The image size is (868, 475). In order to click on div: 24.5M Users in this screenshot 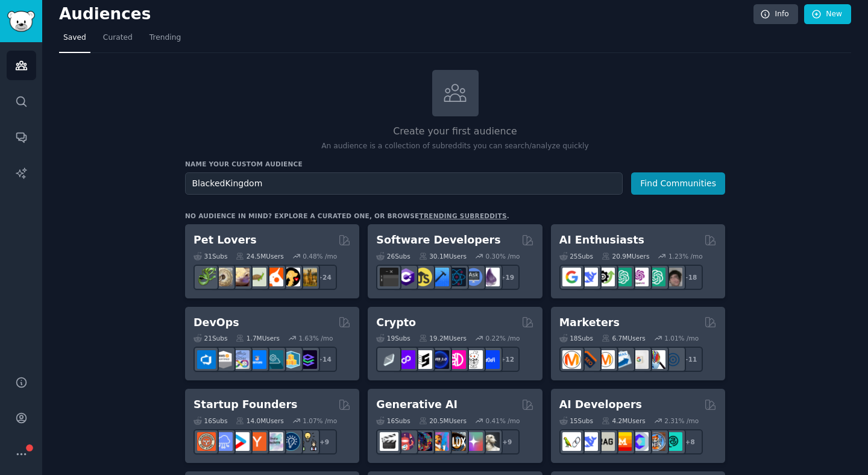, I will do `click(259, 256)`.